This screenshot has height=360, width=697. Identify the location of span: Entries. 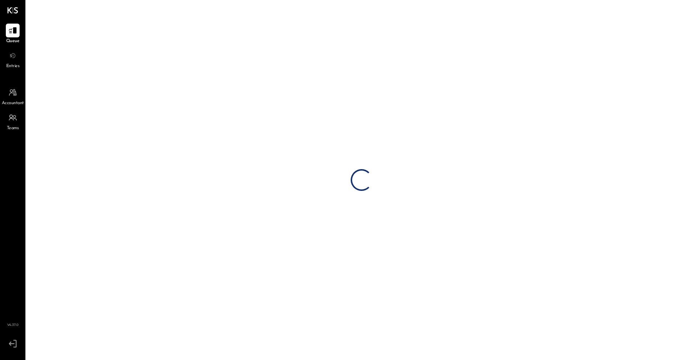
(13, 66).